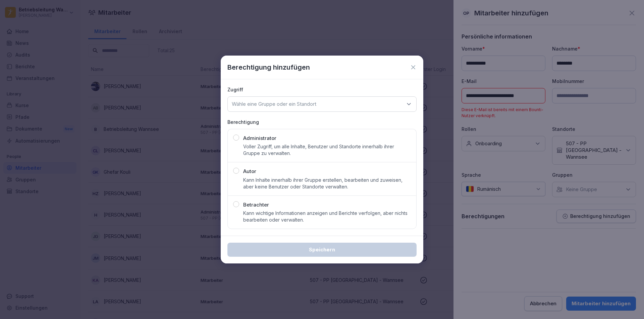  What do you see at coordinates (322, 250) in the screenshot?
I see `div: Speichern` at bounding box center [322, 250].